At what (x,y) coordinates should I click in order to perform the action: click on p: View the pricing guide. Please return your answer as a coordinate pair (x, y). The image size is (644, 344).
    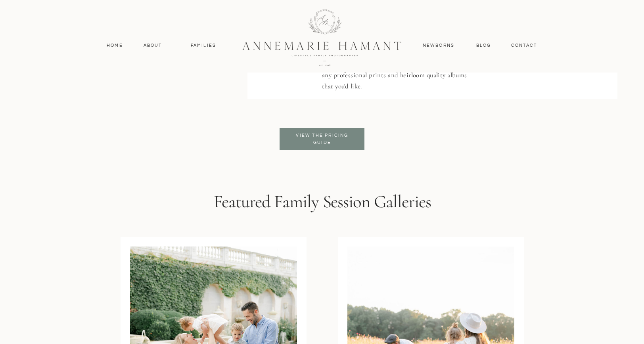
    Looking at the image, I should click on (322, 139).